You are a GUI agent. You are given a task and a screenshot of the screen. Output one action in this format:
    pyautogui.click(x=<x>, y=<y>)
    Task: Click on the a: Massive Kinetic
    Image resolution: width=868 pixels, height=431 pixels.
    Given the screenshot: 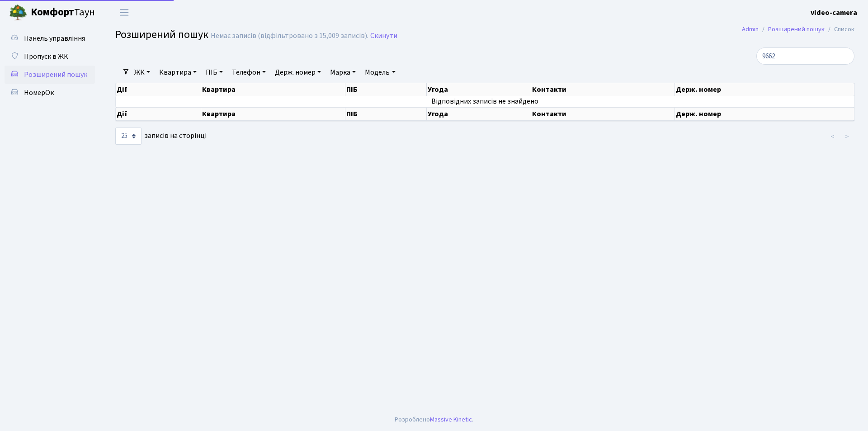 What is the action you would take?
    pyautogui.click(x=451, y=419)
    